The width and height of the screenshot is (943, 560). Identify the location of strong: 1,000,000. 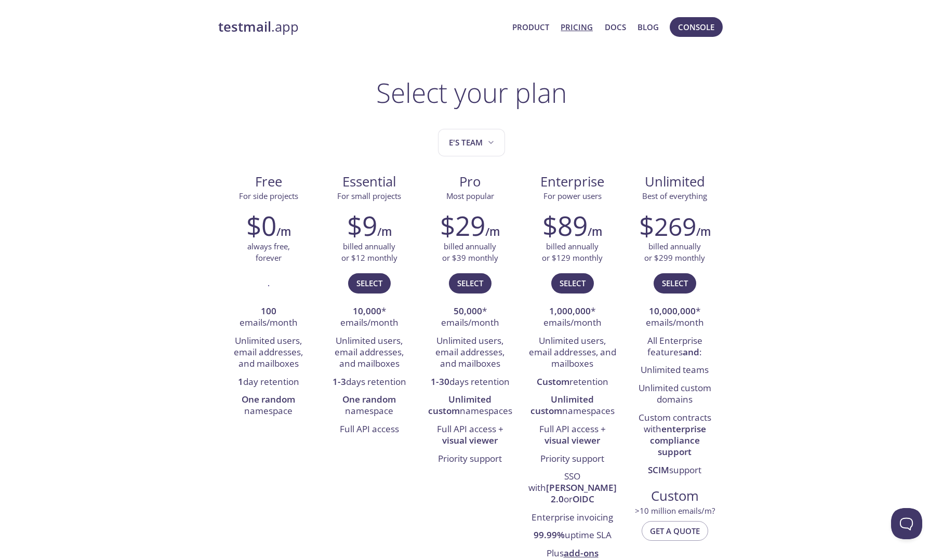
(570, 310).